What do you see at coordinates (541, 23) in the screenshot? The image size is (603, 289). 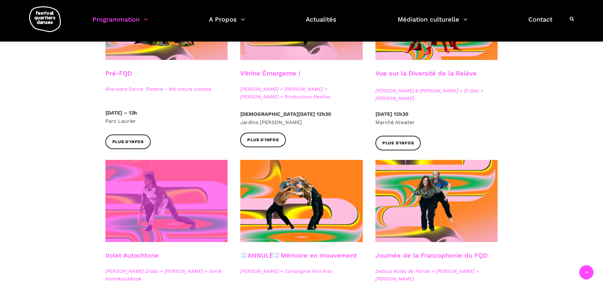 I see `a: Contact` at bounding box center [541, 23].